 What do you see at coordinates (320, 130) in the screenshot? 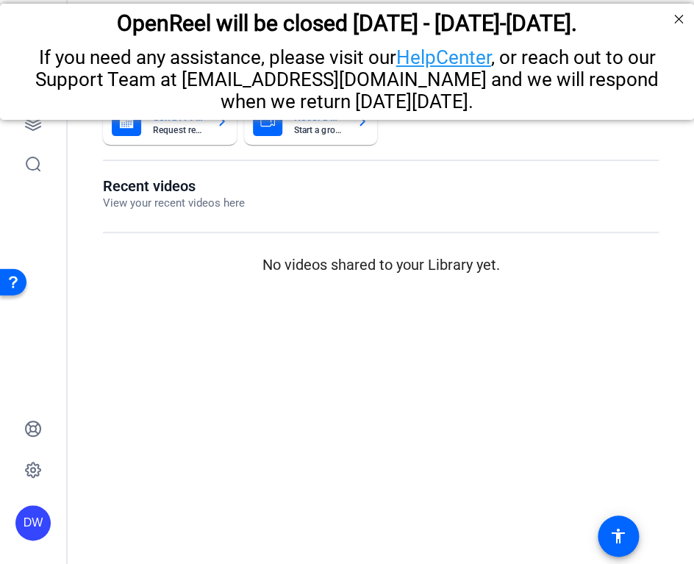
I see `mat-card-subtitle: Start a group recording session` at bounding box center [320, 130].